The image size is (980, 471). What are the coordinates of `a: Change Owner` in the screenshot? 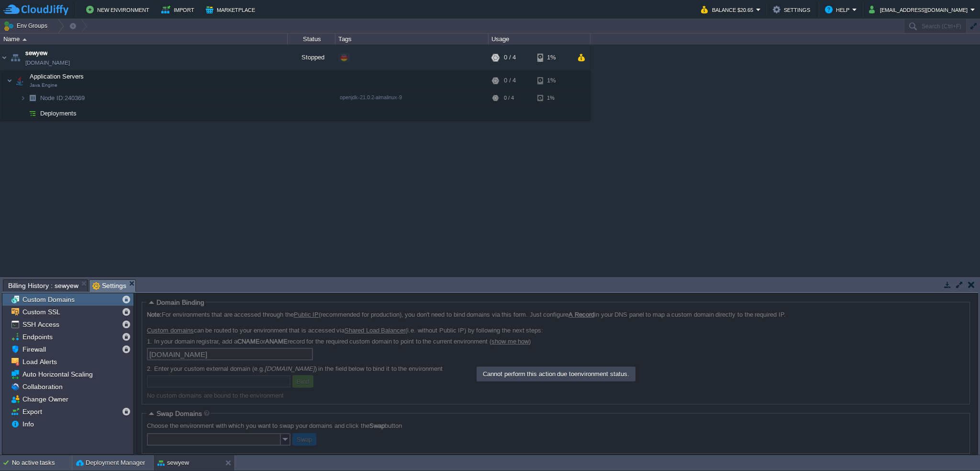 It's located at (45, 399).